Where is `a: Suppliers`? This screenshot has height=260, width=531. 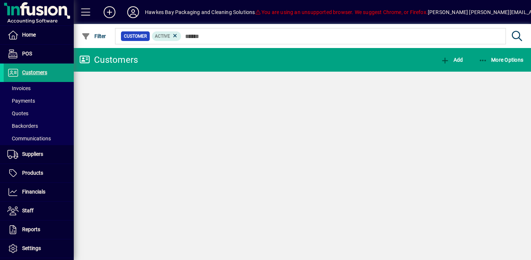 a: Suppliers is located at coordinates (39, 154).